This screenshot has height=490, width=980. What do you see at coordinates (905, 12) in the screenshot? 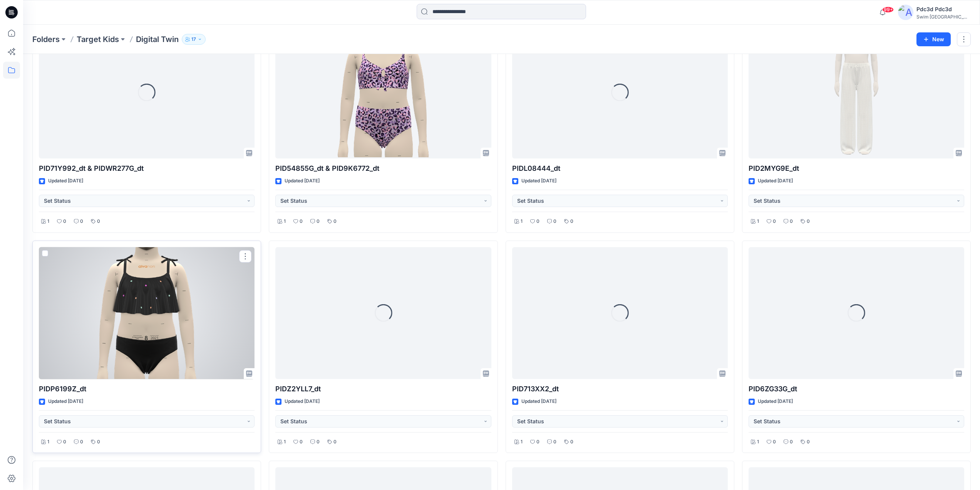
I see `img: avatar` at bounding box center [905, 12].